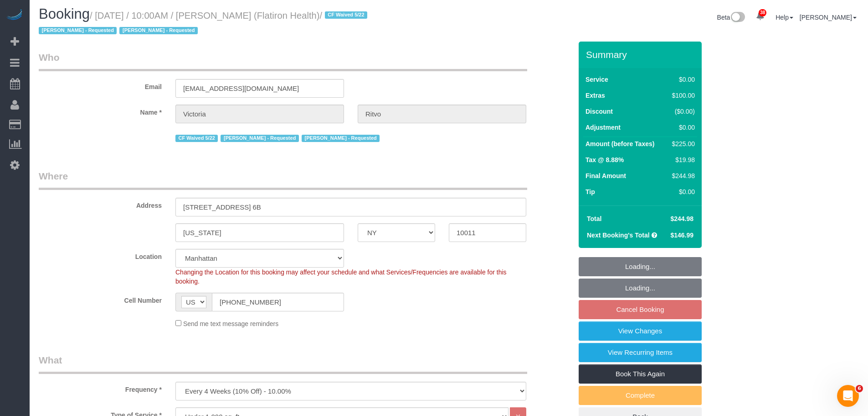 This screenshot has width=868, height=416. I want to click on div: $19.98, so click(682, 160).